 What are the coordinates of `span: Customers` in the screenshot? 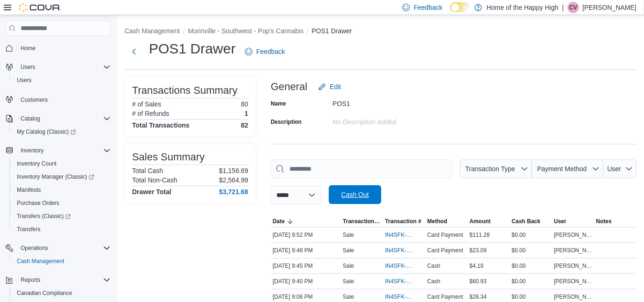 It's located at (34, 100).